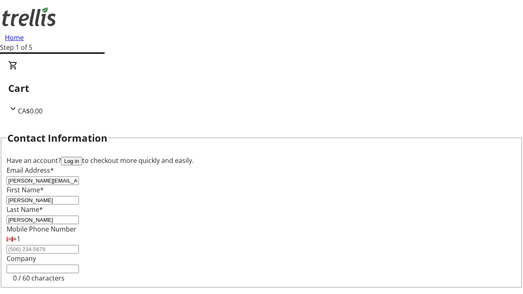 The width and height of the screenshot is (523, 294). Describe the element at coordinates (261, 160) in the screenshot. I see `div: Have an account? to checkout more quickly and easily.` at that location.